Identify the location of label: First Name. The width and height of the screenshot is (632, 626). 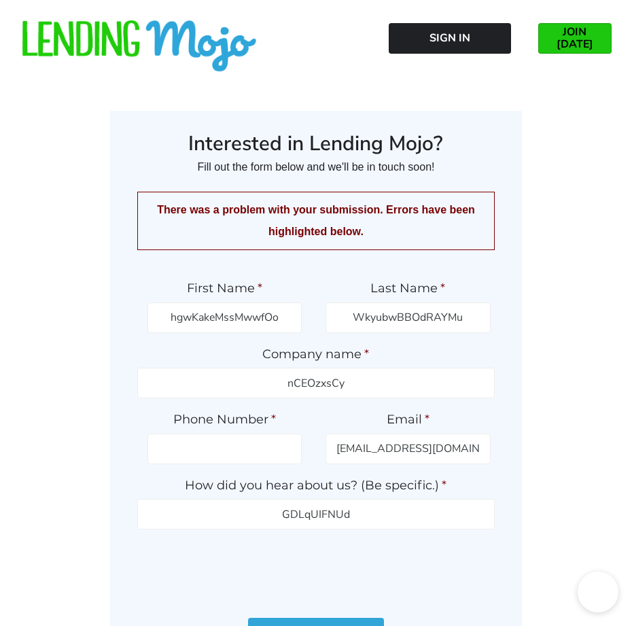
(224, 288).